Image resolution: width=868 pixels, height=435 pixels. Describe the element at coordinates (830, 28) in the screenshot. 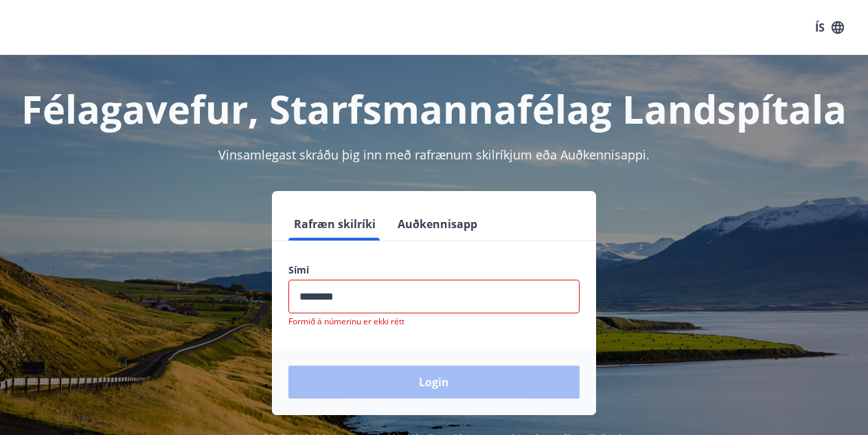

I see `button: ÍS` at that location.